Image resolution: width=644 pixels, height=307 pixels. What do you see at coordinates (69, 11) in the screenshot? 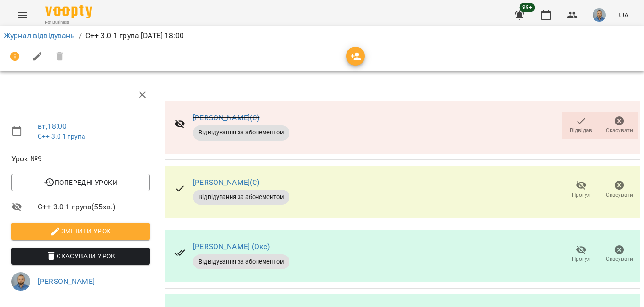
I see `img: Voopty Logo` at bounding box center [69, 11].